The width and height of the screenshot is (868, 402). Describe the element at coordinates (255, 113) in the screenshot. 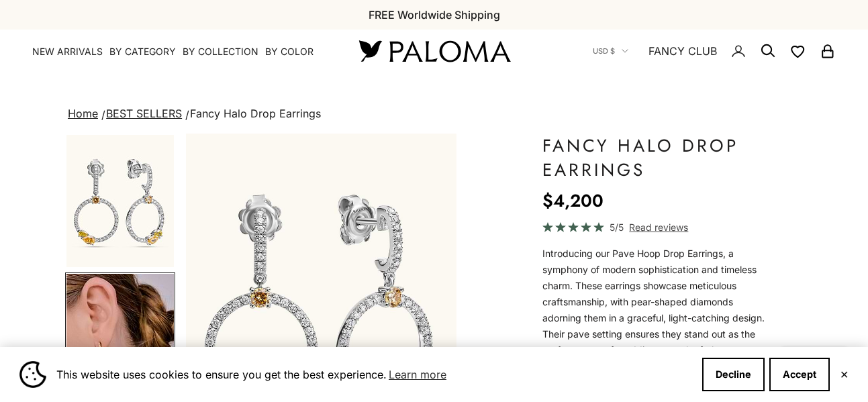

I see `span: Fancy Halo Drop Earrings` at that location.